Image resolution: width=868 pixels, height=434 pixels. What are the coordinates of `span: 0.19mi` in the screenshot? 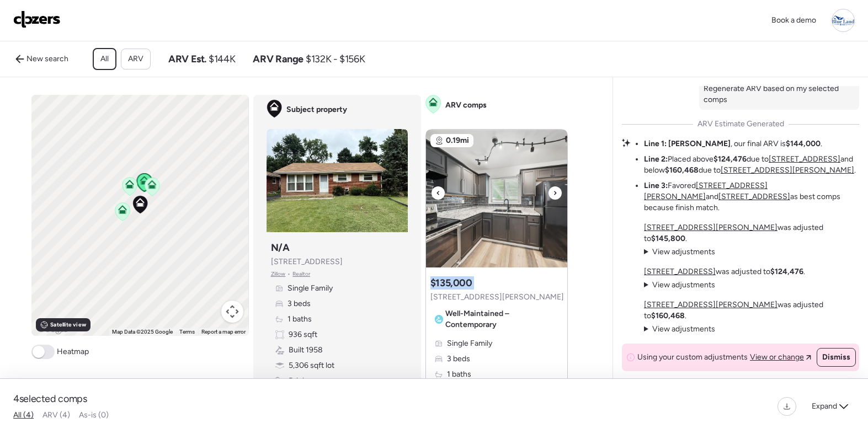 It's located at (458, 141).